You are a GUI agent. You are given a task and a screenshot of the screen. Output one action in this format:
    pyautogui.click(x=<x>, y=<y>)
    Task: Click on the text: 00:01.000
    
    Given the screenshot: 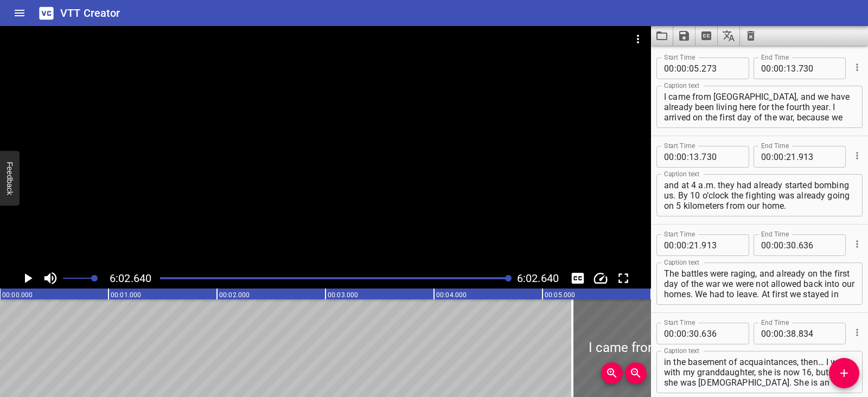 What is the action you would take?
    pyautogui.click(x=126, y=295)
    